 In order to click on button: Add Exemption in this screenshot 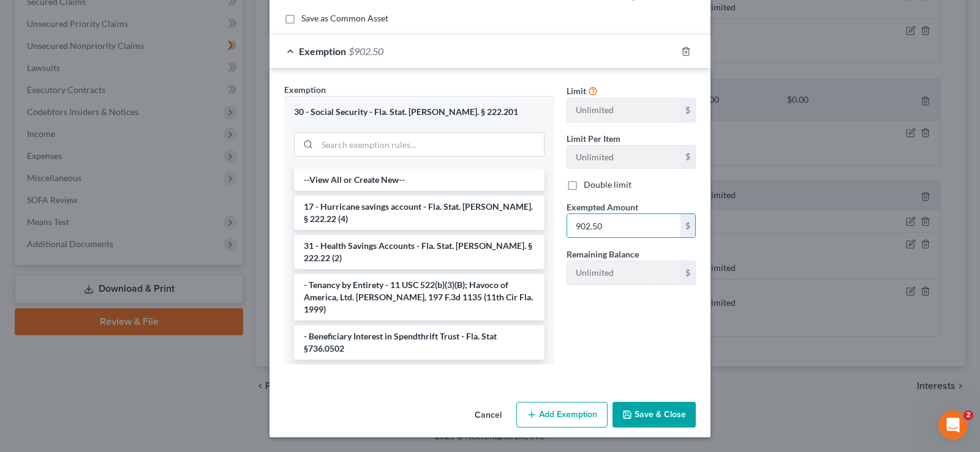, I will do `click(562, 415)`.